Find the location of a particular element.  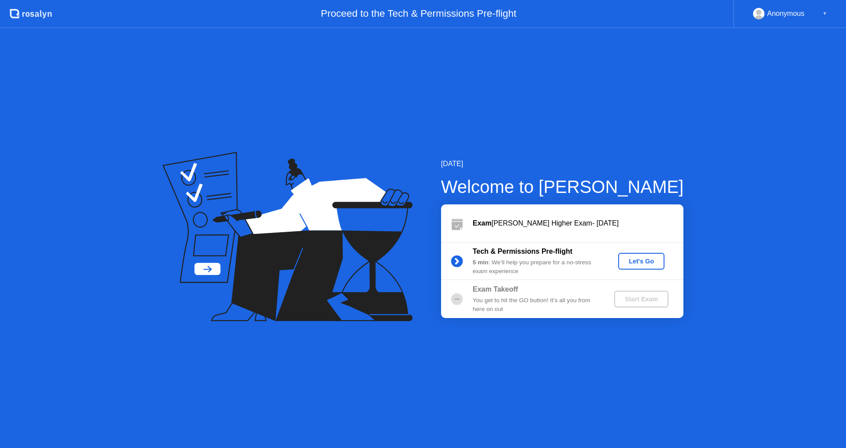

div: Anonymous is located at coordinates (786, 14).